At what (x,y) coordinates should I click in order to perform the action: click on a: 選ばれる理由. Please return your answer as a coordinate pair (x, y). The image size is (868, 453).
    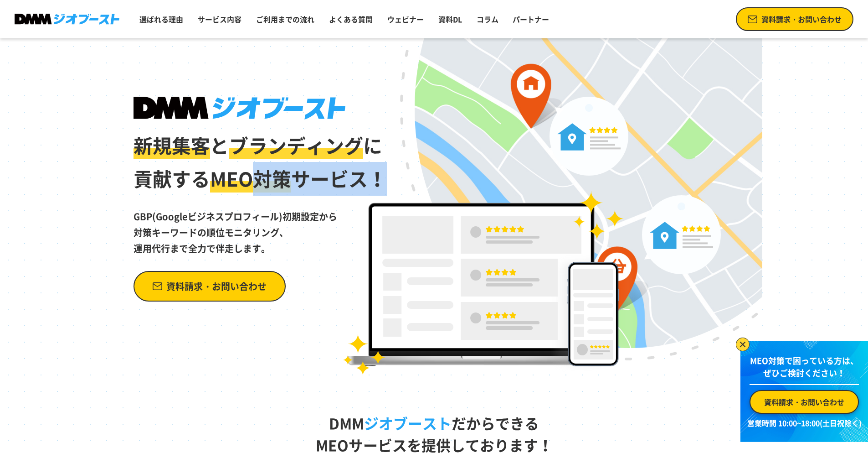
    Looking at the image, I should click on (161, 19).